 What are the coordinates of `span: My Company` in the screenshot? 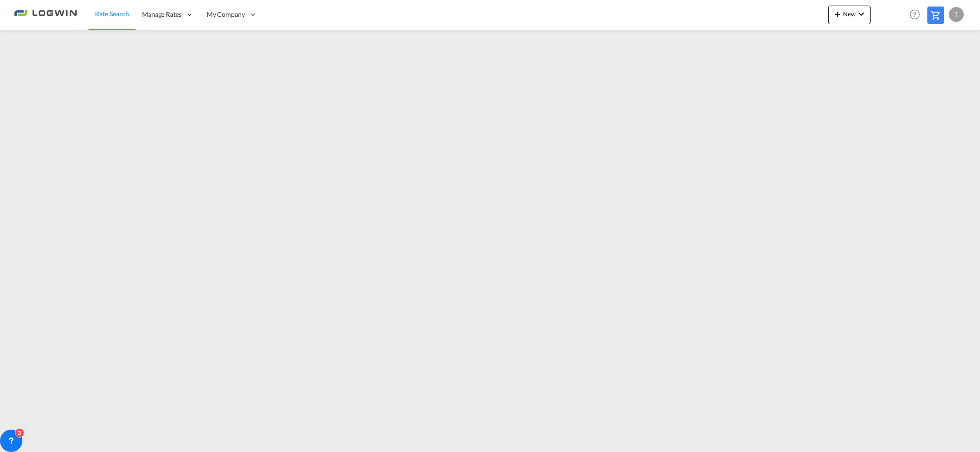 It's located at (225, 15).